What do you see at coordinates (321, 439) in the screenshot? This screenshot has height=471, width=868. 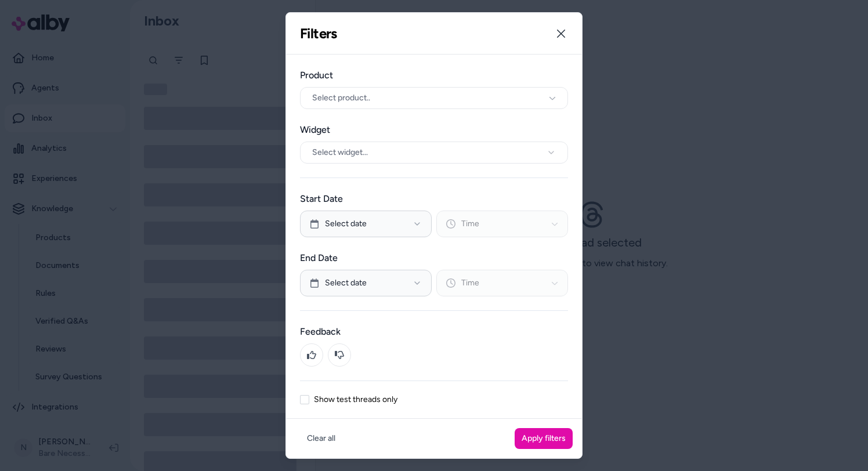 I see `button: Clear all` at bounding box center [321, 439].